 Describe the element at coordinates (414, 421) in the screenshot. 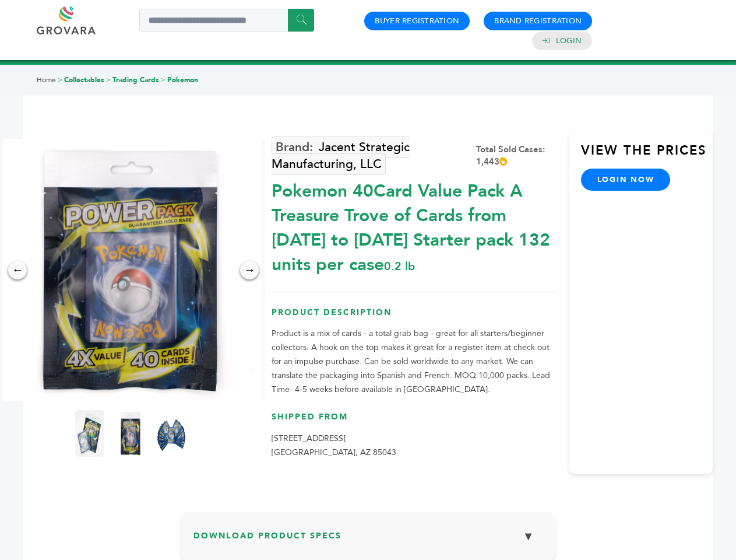

I see `h3: Shipped From` at that location.